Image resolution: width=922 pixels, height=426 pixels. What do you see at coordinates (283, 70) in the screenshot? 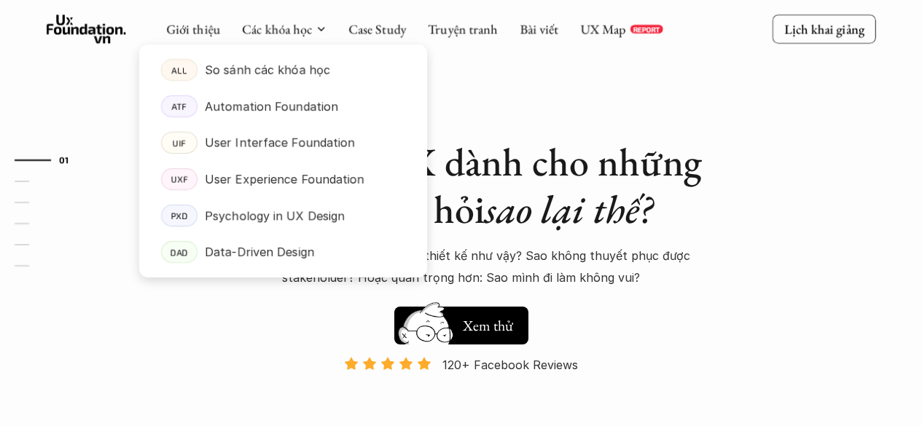
I see `a: ALLSo sánh các khóa học` at bounding box center [283, 70].